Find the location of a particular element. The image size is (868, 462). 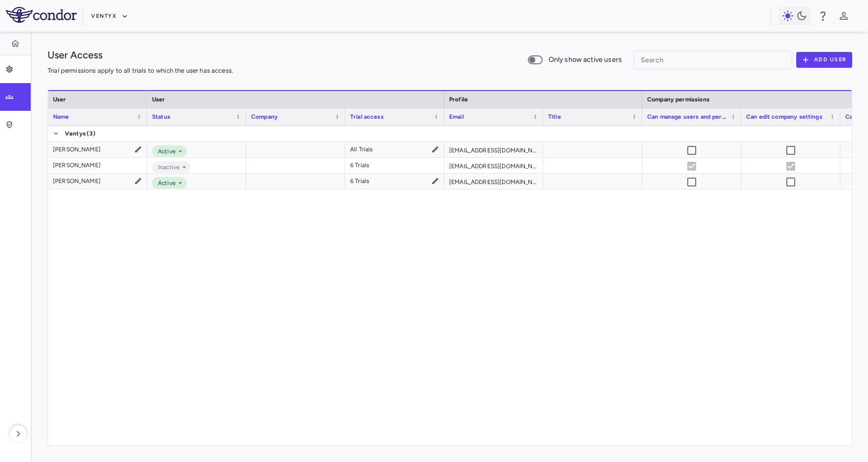

span: Company is located at coordinates (265, 117).